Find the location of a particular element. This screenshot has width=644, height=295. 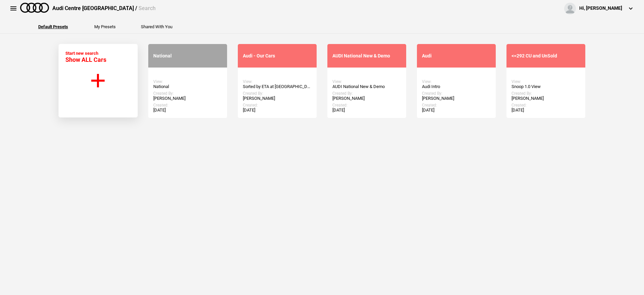

div: Snoop 1.0 View is located at coordinates (546, 87).